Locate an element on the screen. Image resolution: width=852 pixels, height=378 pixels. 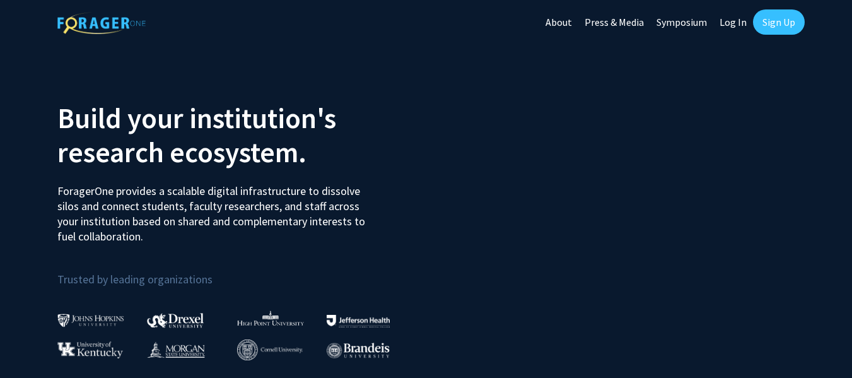
a: Sign Up is located at coordinates (779, 22).